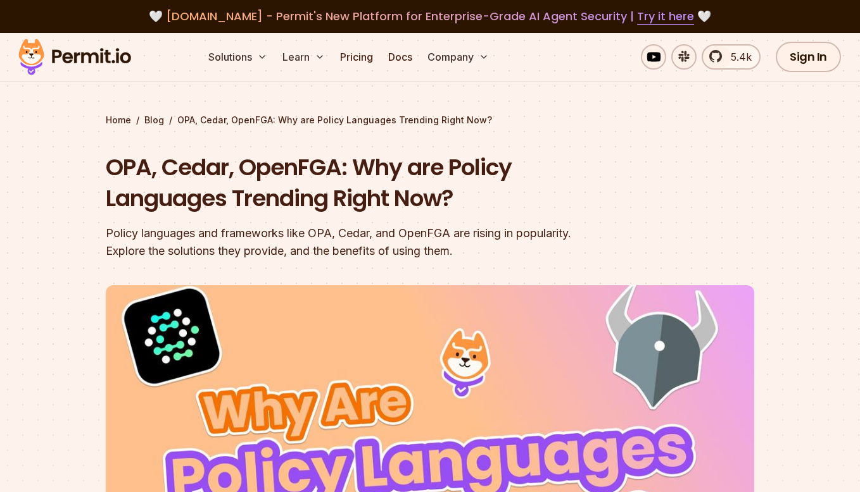  I want to click on img: Permit logo, so click(75, 57).